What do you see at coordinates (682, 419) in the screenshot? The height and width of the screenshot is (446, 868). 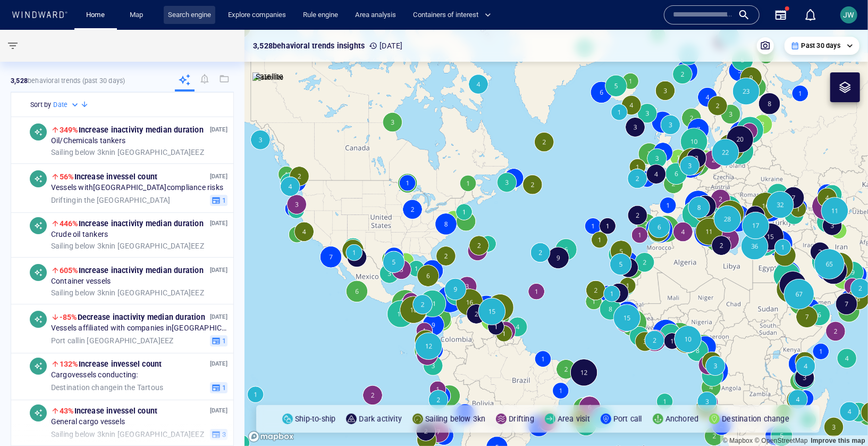 I see `p: Anchored` at bounding box center [682, 419].